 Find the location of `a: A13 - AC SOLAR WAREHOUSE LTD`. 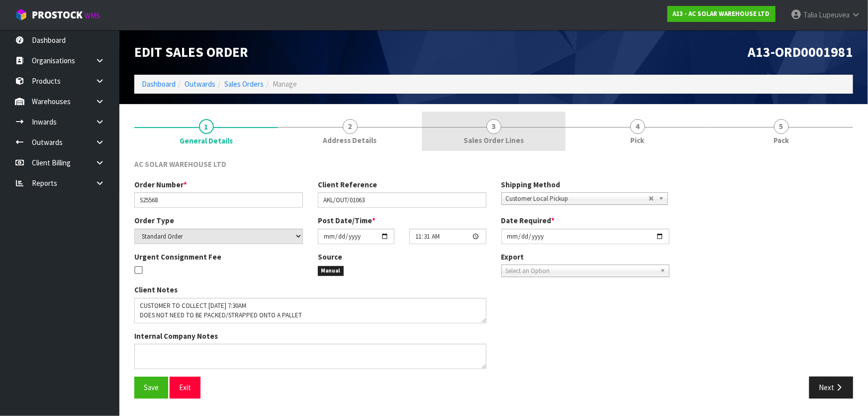

a: A13 - AC SOLAR WAREHOUSE LTD is located at coordinates (721, 14).